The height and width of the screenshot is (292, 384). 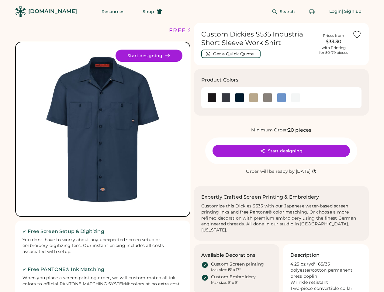 What do you see at coordinates (268, 98) in the screenshot?
I see `div: Graphite Grey` at bounding box center [268, 98].